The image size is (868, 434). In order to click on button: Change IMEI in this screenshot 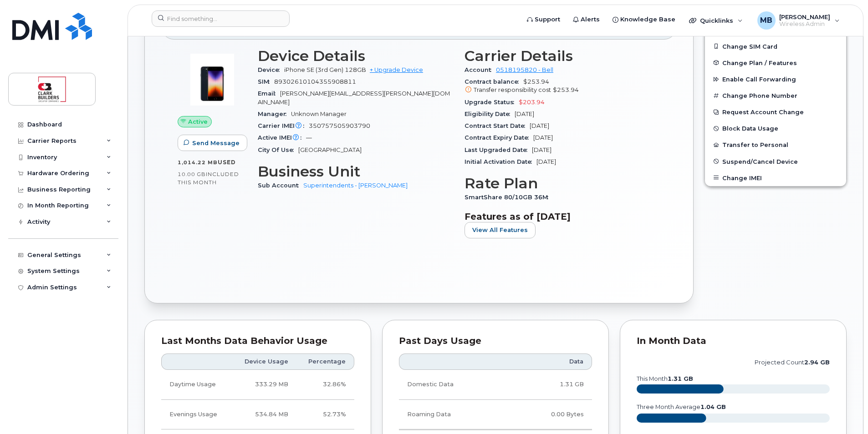, I will do `click(776, 178)`.